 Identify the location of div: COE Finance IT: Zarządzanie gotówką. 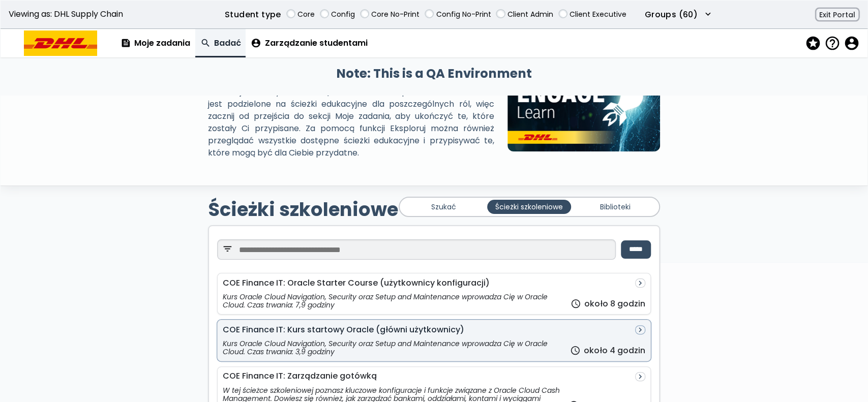
(300, 376).